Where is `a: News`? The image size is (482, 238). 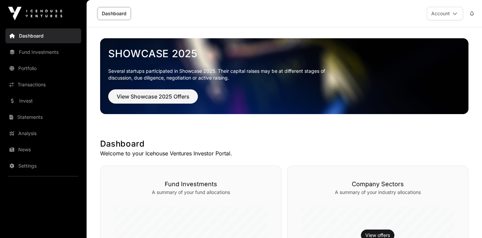 a: News is located at coordinates (43, 150).